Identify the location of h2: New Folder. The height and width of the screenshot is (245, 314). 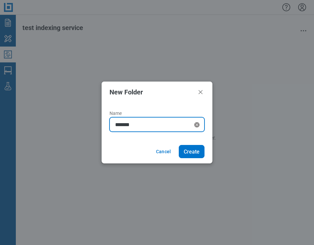
(152, 92).